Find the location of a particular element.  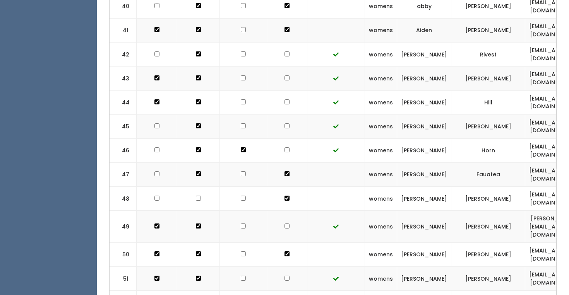

td: 46 is located at coordinates (123, 151).